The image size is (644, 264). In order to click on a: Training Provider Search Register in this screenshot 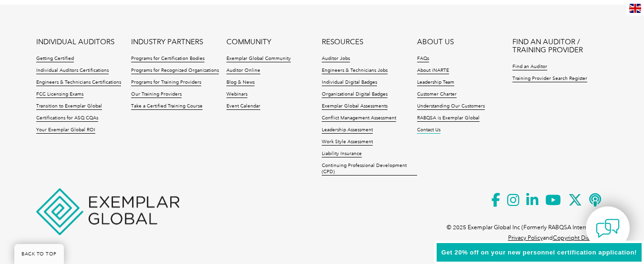, I will do `click(550, 79)`.